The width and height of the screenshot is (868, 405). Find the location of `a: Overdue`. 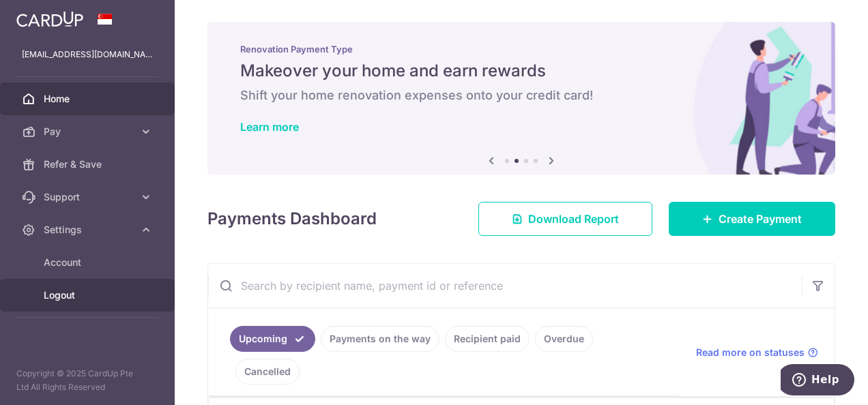

a: Overdue is located at coordinates (564, 339).